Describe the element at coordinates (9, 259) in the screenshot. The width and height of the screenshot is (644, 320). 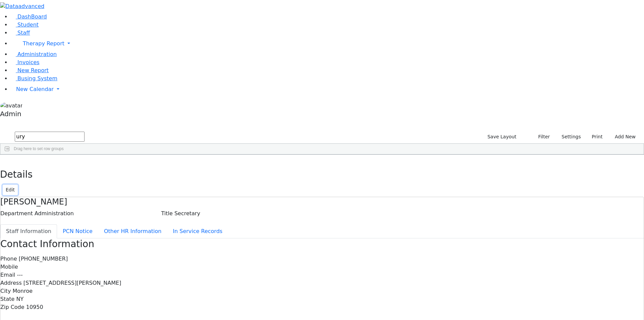
I see `label: Phone` at that location.